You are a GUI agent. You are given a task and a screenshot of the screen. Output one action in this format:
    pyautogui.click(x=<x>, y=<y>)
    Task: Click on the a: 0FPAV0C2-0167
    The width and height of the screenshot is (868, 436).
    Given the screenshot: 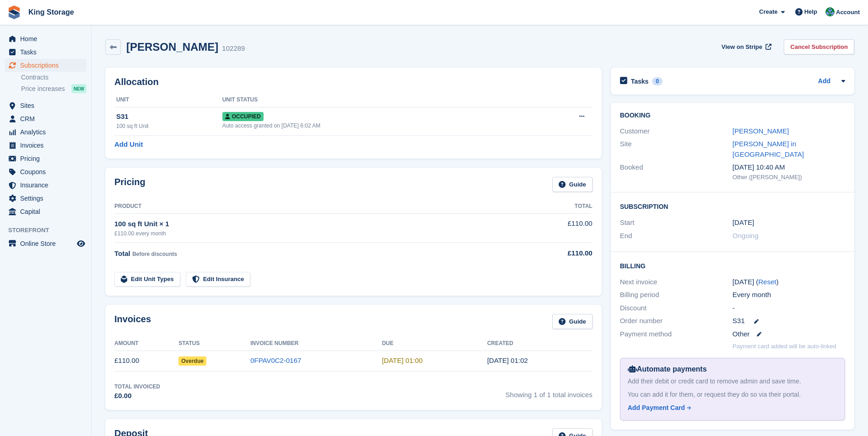 What is the action you would take?
    pyautogui.click(x=276, y=360)
    